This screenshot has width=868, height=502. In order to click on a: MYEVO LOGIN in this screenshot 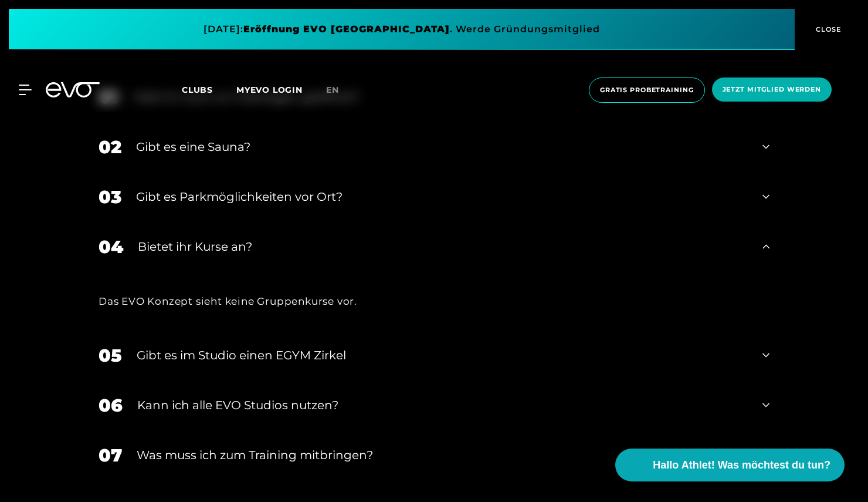, I will do `click(269, 90)`.